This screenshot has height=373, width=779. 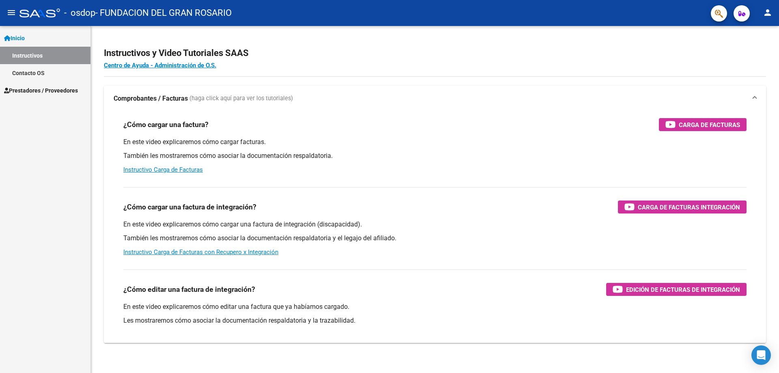 What do you see at coordinates (435, 238) in the screenshot?
I see `p: También les mostraremos cómo asociar la documentación respaldatoria y el legajo del afiliado.` at bounding box center [435, 238].